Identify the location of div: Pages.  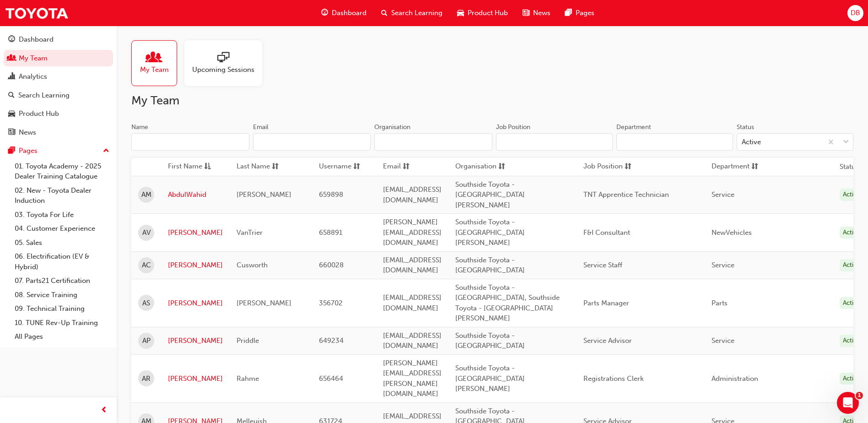
(28, 151).